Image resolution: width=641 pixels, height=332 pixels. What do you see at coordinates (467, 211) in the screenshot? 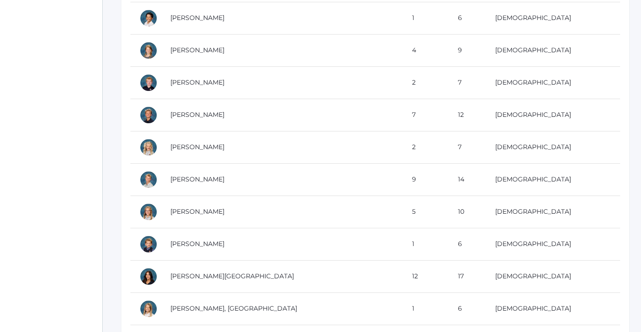
I see `td: 10` at bounding box center [467, 211].